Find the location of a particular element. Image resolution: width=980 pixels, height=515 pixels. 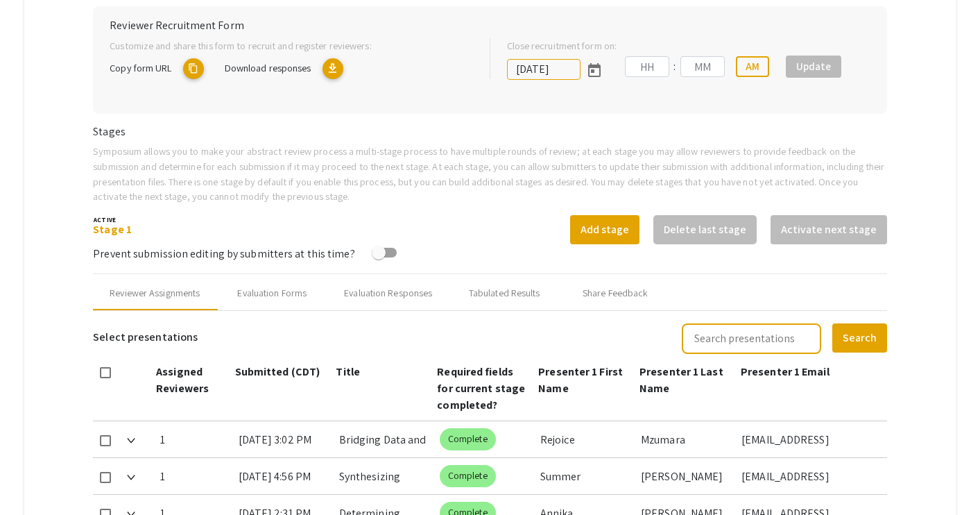

div: Rejoice is located at coordinates (585, 439).